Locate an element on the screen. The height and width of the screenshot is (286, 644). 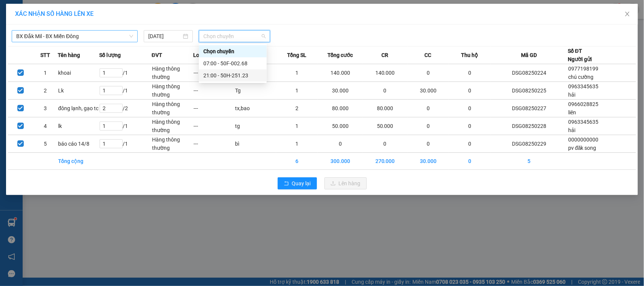
span: Số lượng is located at coordinates (110, 55).